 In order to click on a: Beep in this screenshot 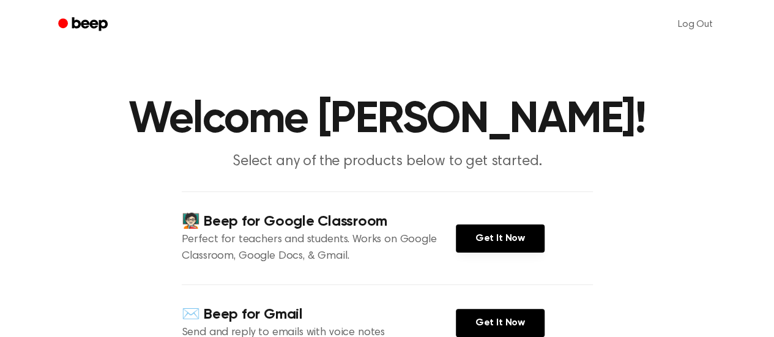, I will do `click(84, 24)`.